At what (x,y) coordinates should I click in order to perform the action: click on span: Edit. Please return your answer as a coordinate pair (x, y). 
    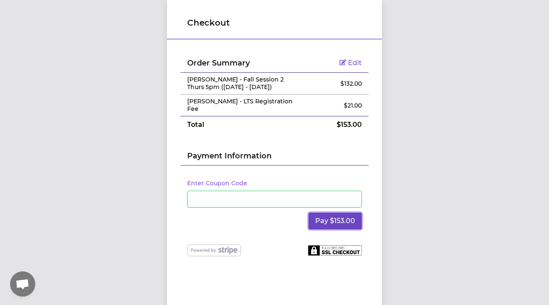
    Looking at the image, I should click on (354, 63).